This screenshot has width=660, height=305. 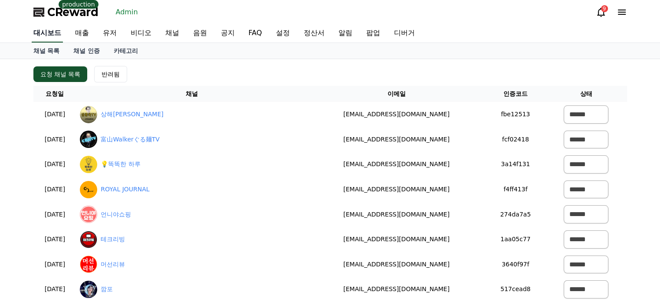 I want to click on a: CReward, so click(x=66, y=12).